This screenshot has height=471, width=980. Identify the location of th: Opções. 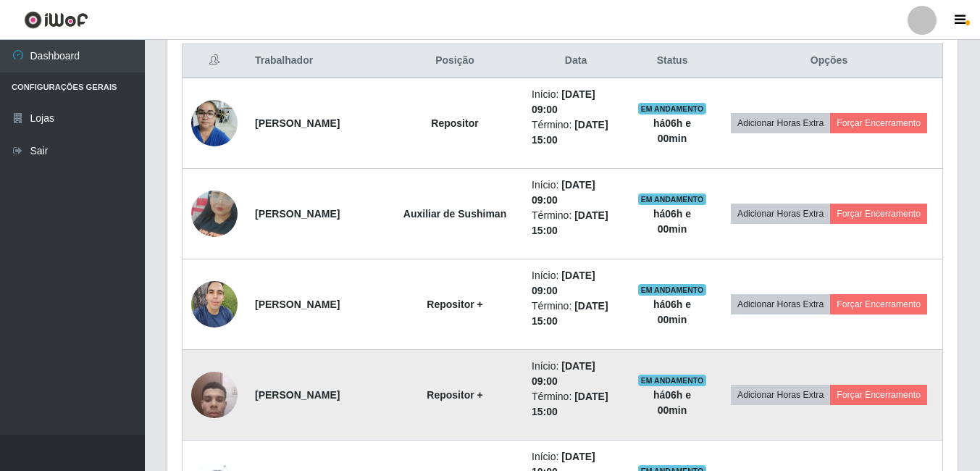
(829, 61).